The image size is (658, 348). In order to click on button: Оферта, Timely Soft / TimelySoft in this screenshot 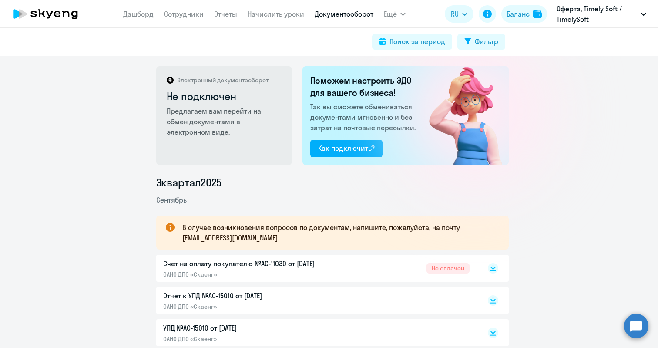, I will do `click(602, 14)`.